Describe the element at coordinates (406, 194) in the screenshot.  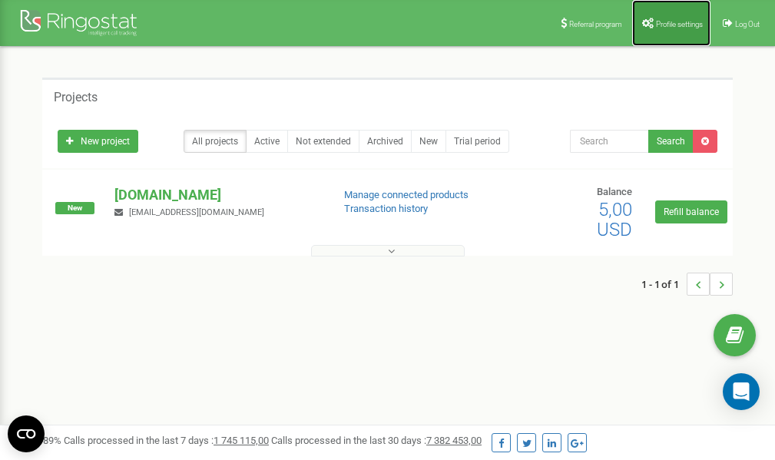
I see `a: Manage connected products` at that location.